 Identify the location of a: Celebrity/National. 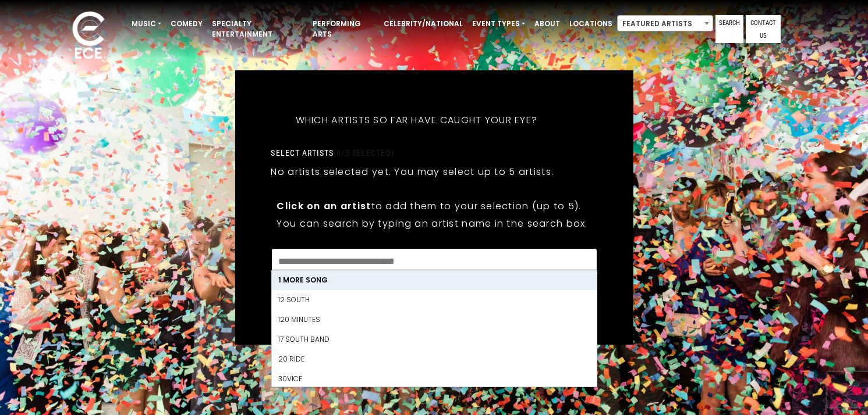
(423, 24).